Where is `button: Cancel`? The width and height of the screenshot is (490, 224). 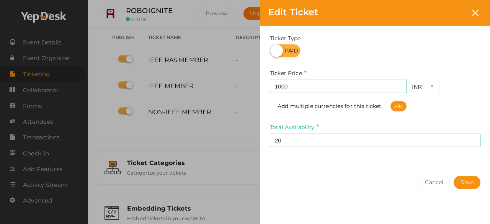
button: Cancel is located at coordinates (434, 182).